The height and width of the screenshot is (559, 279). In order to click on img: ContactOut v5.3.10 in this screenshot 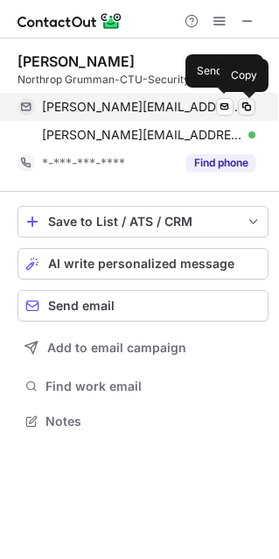, I will do `click(70, 21)`.